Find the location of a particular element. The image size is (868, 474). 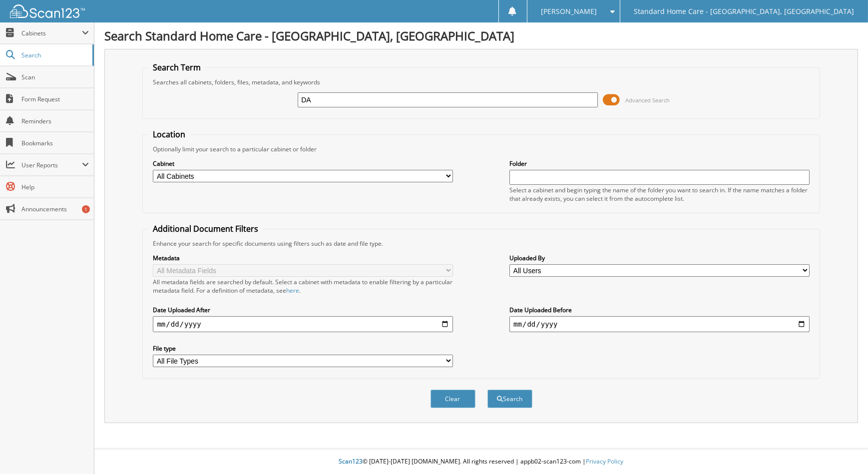

span: Cabinets is located at coordinates (52, 33).